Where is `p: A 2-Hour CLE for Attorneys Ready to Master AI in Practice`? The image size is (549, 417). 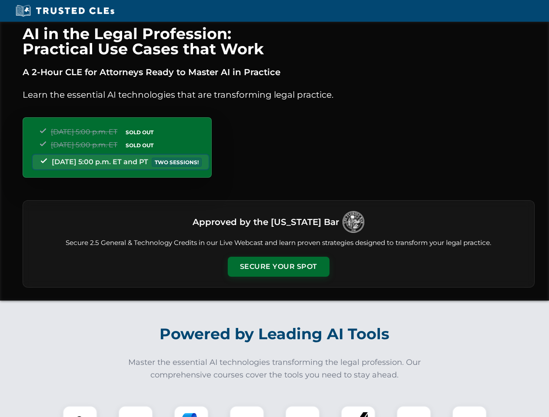
p: A 2-Hour CLE for Attorneys Ready to Master AI in Practice is located at coordinates (279, 72).